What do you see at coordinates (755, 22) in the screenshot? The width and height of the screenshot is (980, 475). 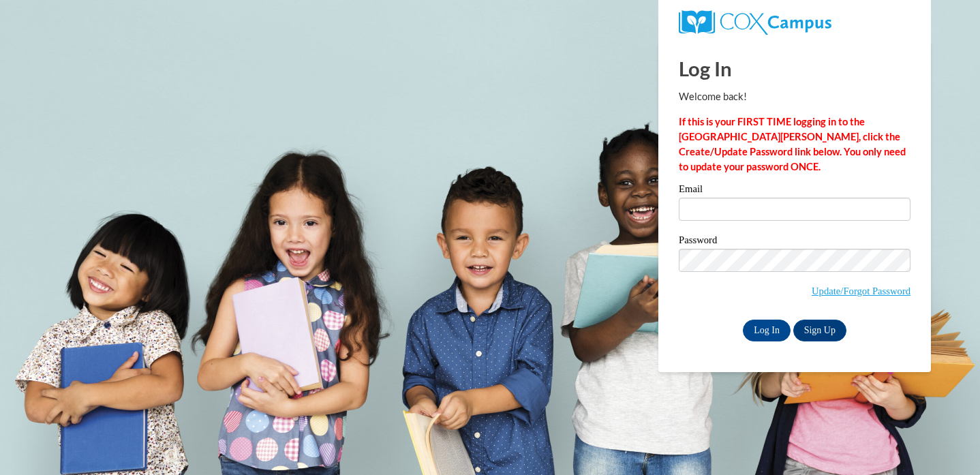 I see `img: COX Campus` at bounding box center [755, 22].